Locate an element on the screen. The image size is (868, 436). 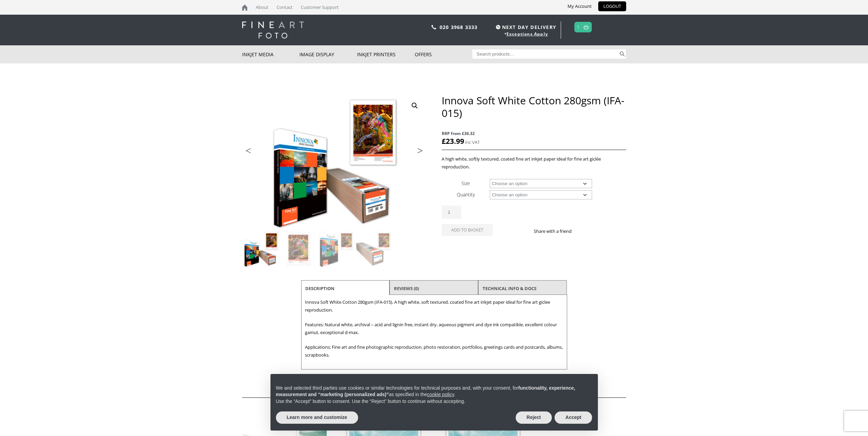
button: Search is located at coordinates (622, 54).